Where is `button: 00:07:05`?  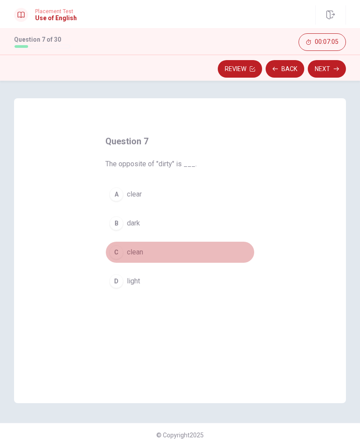
button: 00:07:05 is located at coordinates (322, 42).